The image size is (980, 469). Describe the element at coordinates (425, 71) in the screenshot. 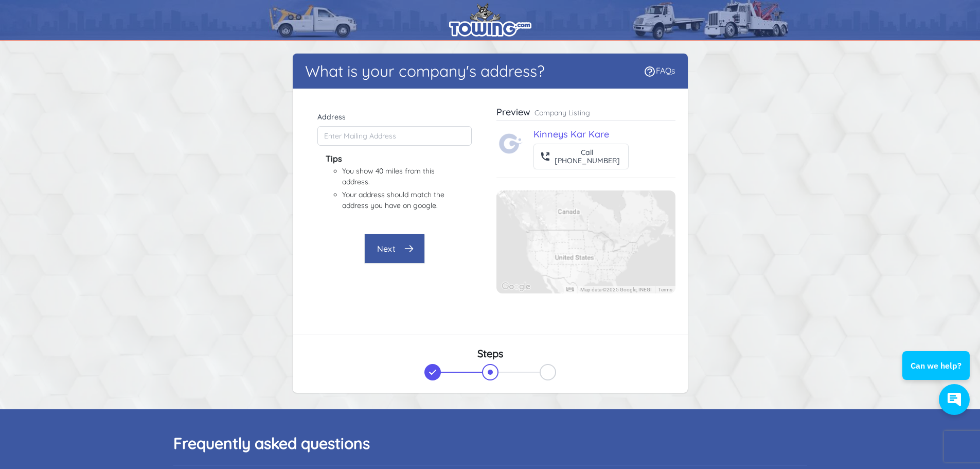

I see `h1: What is your company's address?` at that location.